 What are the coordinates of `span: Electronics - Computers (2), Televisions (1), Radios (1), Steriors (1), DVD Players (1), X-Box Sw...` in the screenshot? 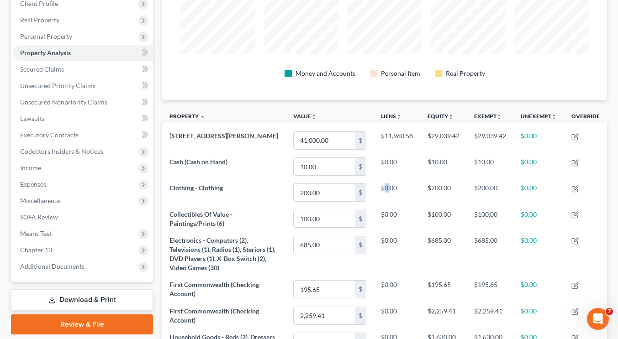 It's located at (222, 254).